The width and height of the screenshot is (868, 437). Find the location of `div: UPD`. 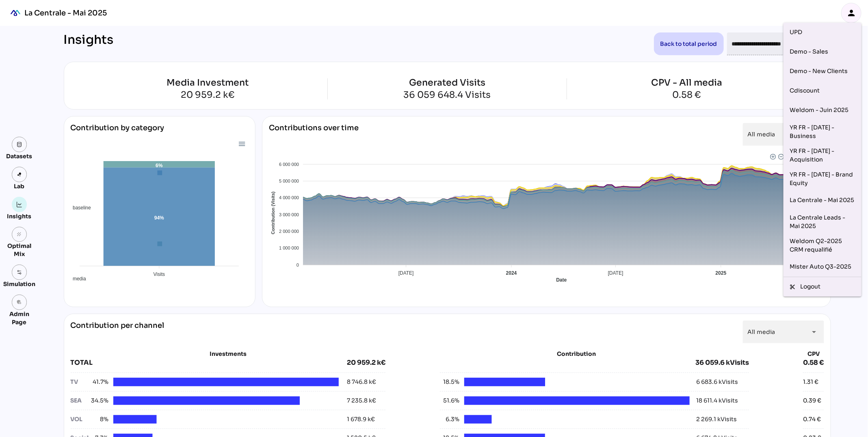

div: UPD is located at coordinates (823, 32).